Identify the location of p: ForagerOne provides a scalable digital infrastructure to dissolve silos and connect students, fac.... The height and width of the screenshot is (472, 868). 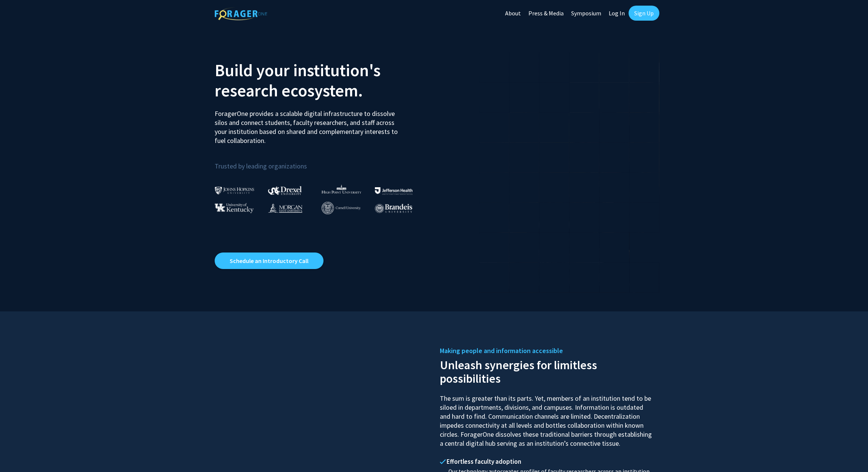
(309, 124).